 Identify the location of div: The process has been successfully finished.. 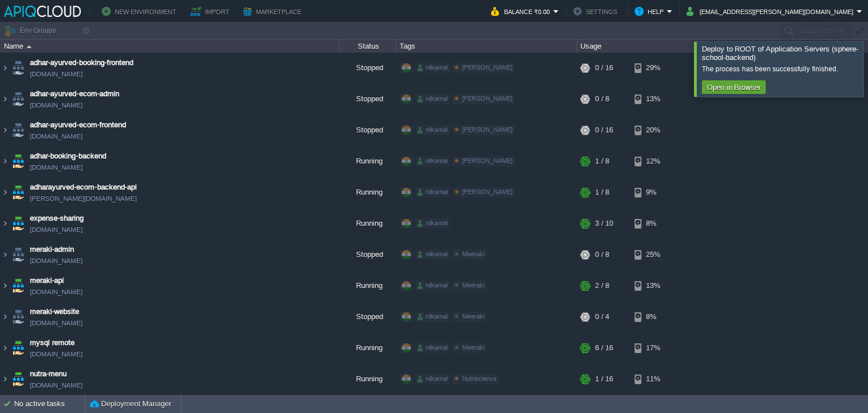
(781, 69).